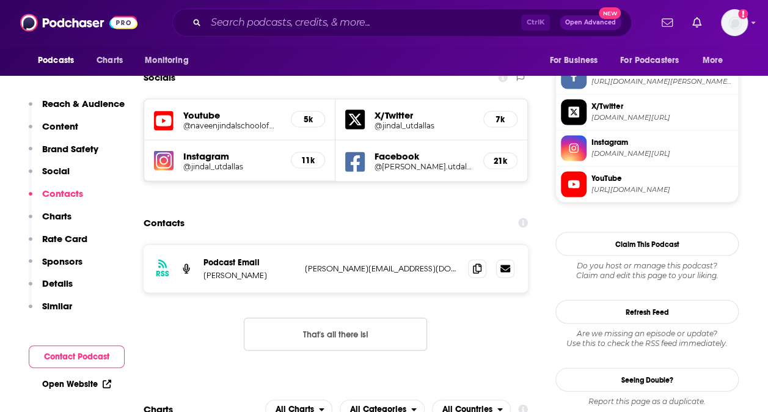 This screenshot has height=412, width=768. Describe the element at coordinates (56, 61) in the screenshot. I see `span: Podcasts` at that location.